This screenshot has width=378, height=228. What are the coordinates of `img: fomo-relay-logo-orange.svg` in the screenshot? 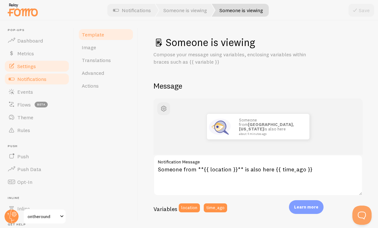 It's located at (23, 10).